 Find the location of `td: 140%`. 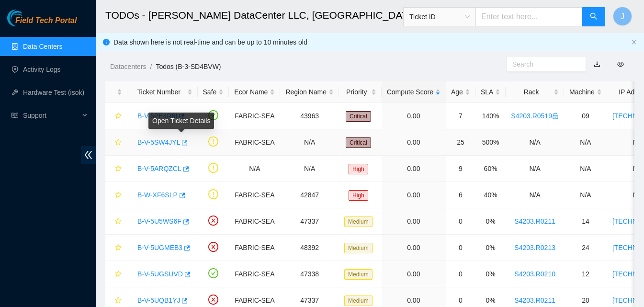

td: 140% is located at coordinates (490, 116).